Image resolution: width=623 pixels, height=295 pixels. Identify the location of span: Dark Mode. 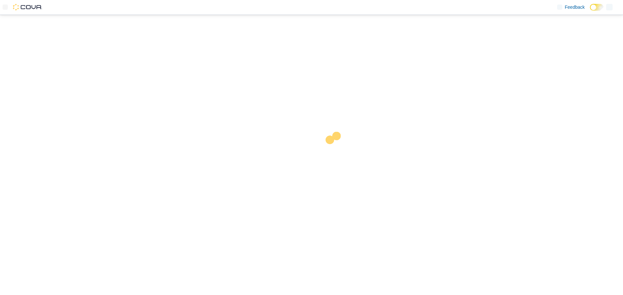
(590, 11).